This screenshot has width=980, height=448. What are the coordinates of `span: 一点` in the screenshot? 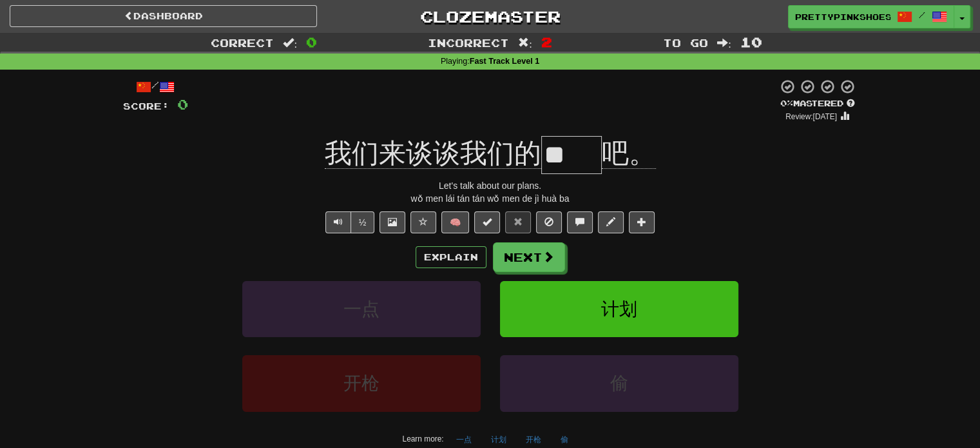 It's located at (362, 309).